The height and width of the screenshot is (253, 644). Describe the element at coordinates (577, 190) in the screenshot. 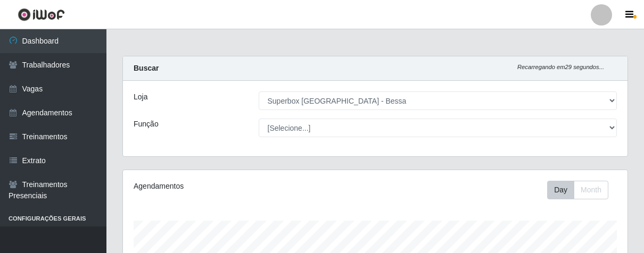

I see `div: First group` at that location.